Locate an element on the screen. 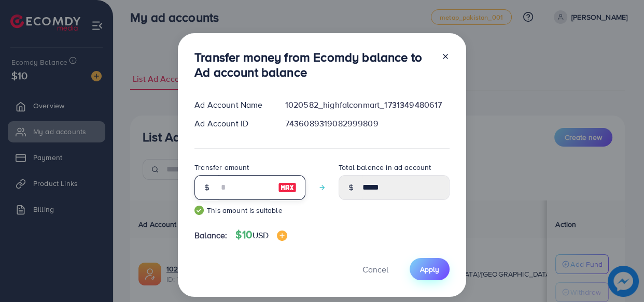 The width and height of the screenshot is (644, 302). span: Apply is located at coordinates (429, 269).